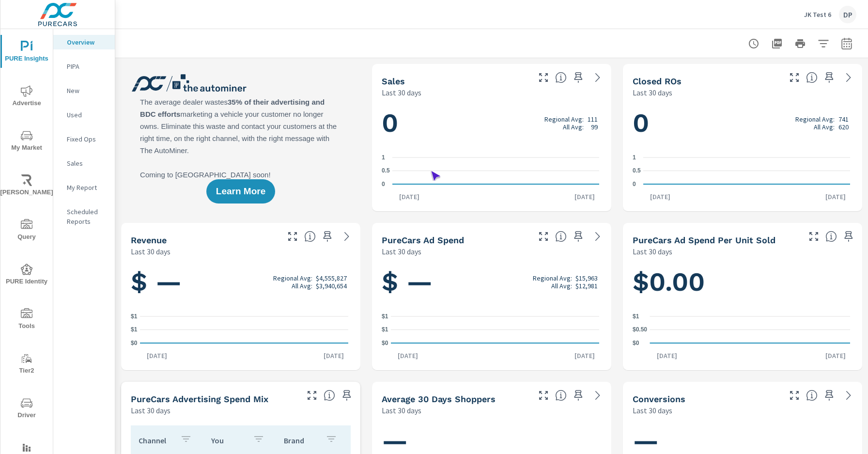 This screenshot has width=868, height=454. What do you see at coordinates (423, 240) in the screenshot?
I see `h5: PureCars Ad Spend` at bounding box center [423, 240].